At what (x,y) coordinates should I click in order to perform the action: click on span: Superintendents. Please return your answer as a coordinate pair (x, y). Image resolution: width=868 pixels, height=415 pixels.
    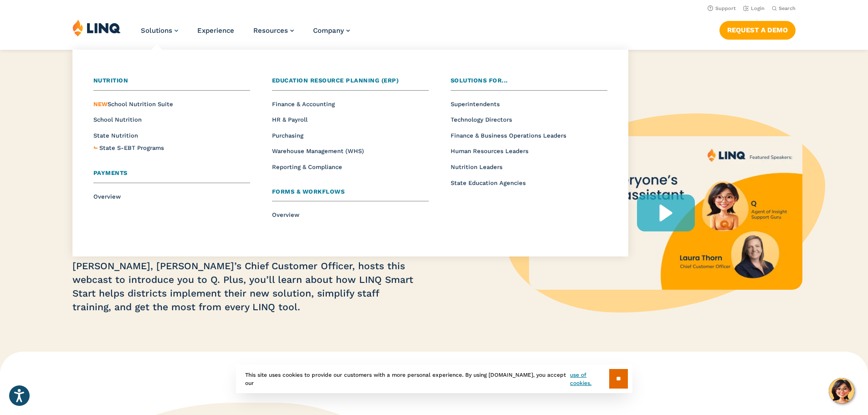
    Looking at the image, I should click on (475, 104).